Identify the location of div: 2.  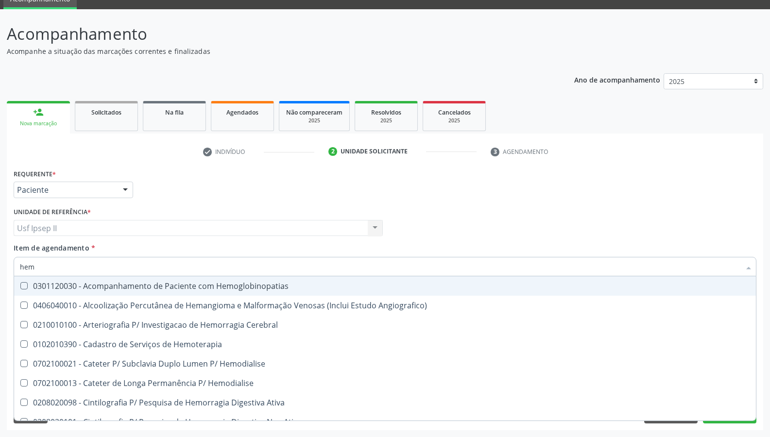
(333, 152).